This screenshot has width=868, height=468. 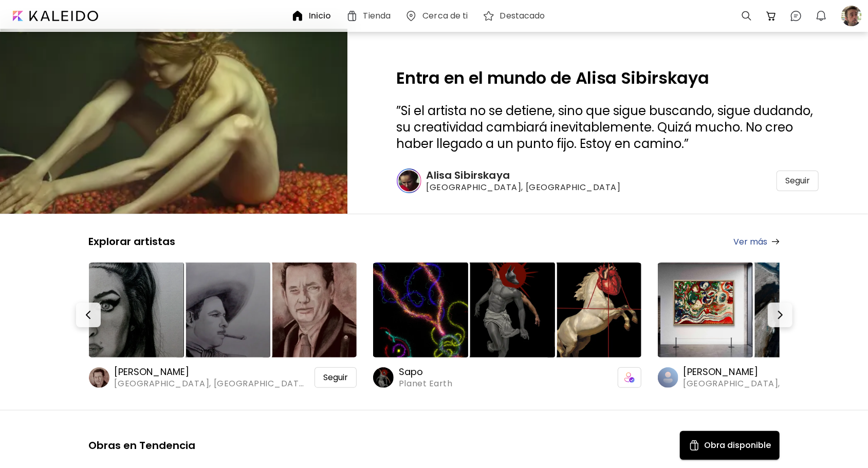 I want to click on h6: Cerca de ti, so click(x=445, y=16).